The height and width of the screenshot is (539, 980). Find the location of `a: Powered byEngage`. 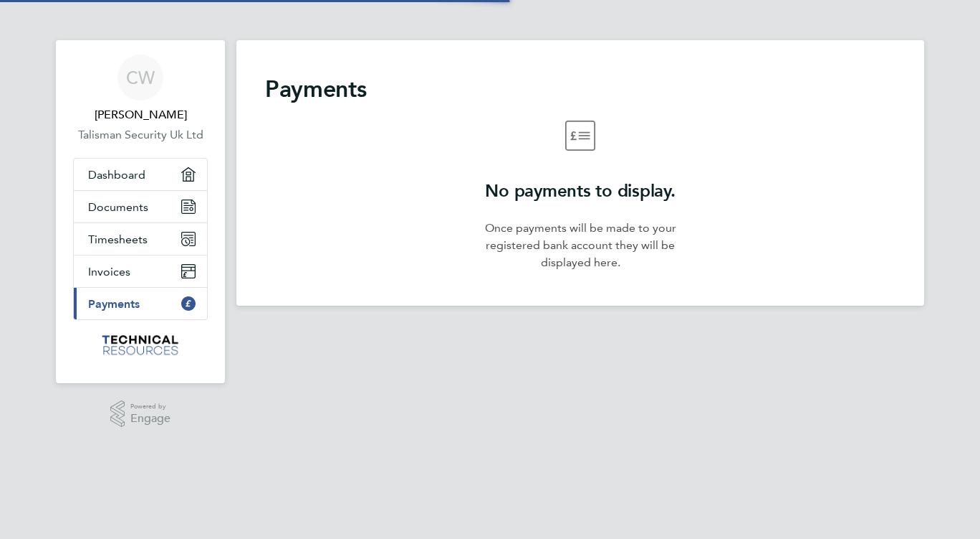

a: Powered byEngage is located at coordinates (141, 414).